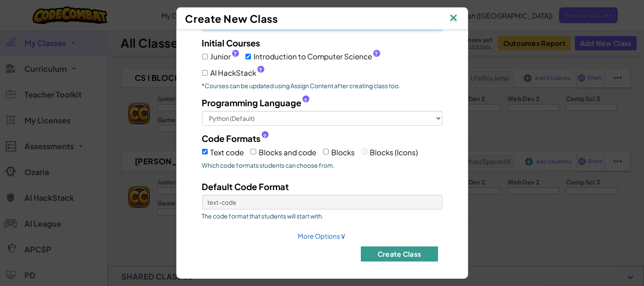 This screenshot has height=286, width=644. I want to click on input: Blocks and code, so click(254, 151).